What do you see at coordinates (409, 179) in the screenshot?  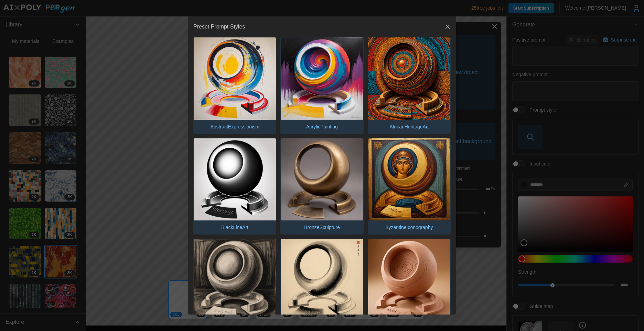 I see `img: ByzantineIconography.jpg` at bounding box center [409, 179].